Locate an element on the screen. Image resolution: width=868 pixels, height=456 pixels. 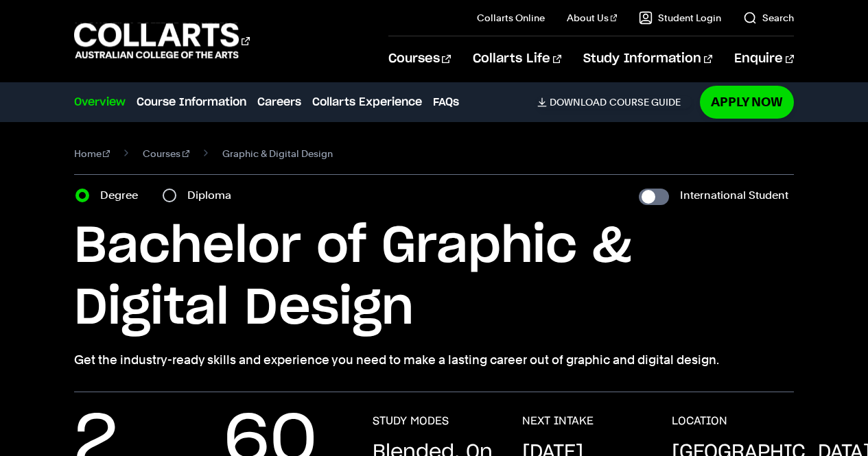
h1: Bachelor of Graphic & Digital Design is located at coordinates (435, 278).